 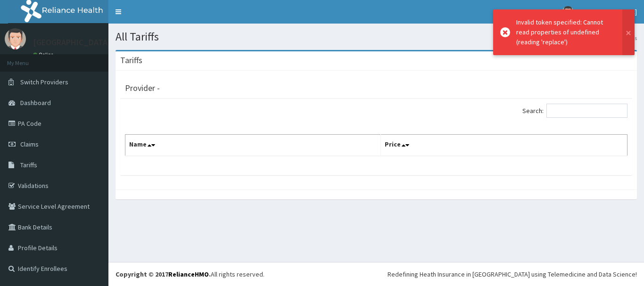 What do you see at coordinates (376, 273) in the screenshot?
I see `footer: All rights reserved.` at bounding box center [376, 273].